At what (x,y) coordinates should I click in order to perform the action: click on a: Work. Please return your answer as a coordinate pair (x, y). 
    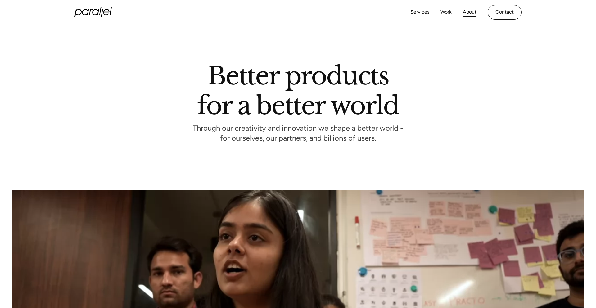
    Looking at the image, I should click on (446, 12).